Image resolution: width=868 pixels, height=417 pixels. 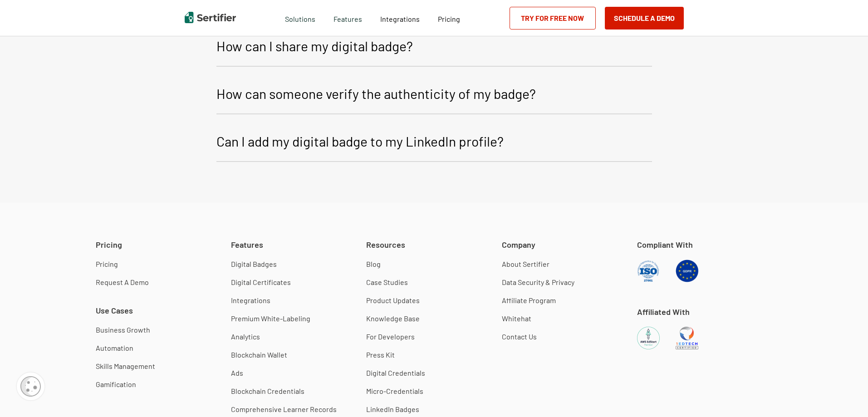 I want to click on img: GDPR Compliant, so click(x=687, y=271).